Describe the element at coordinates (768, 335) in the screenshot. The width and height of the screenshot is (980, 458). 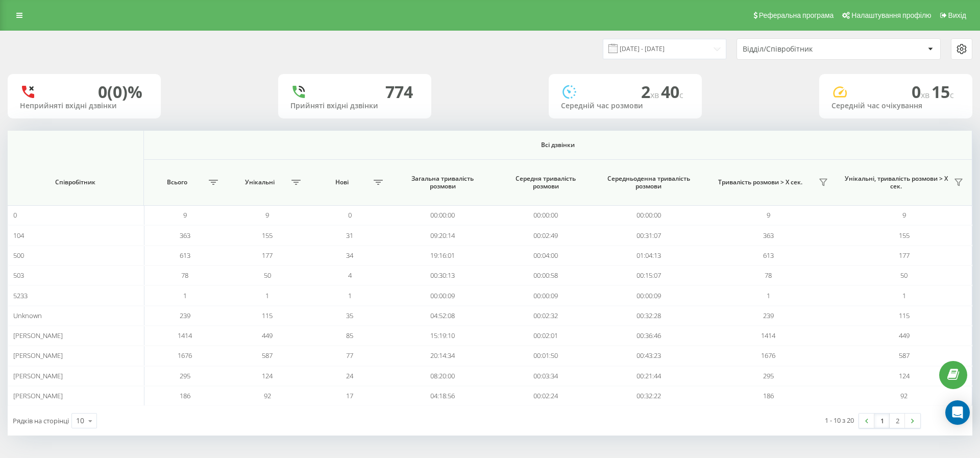
I see `span: 1414` at that location.